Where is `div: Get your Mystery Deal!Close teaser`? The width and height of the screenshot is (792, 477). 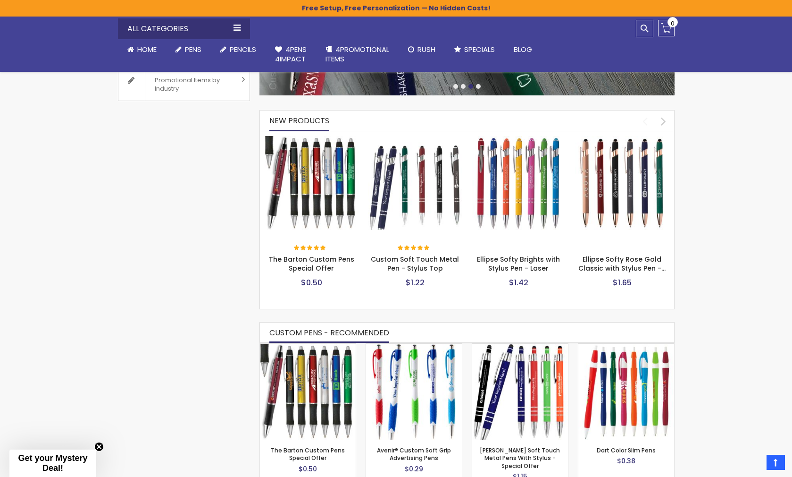 div: Get your Mystery Deal!Close teaser is located at coordinates (53, 463).